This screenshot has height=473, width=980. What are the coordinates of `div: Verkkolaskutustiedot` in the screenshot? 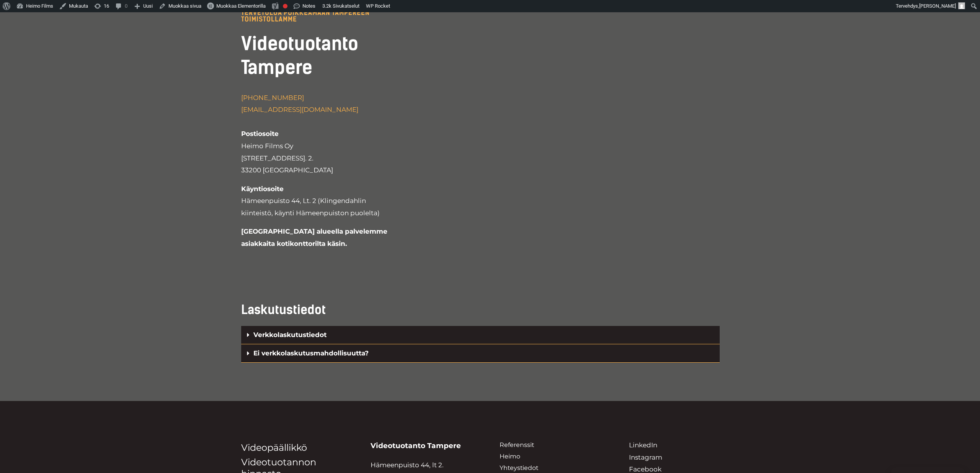 It's located at (481, 335).